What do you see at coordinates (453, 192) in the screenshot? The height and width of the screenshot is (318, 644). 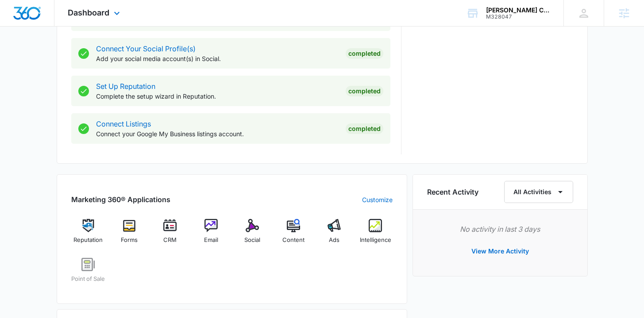 I see `h6: Recent Activity` at bounding box center [453, 192].